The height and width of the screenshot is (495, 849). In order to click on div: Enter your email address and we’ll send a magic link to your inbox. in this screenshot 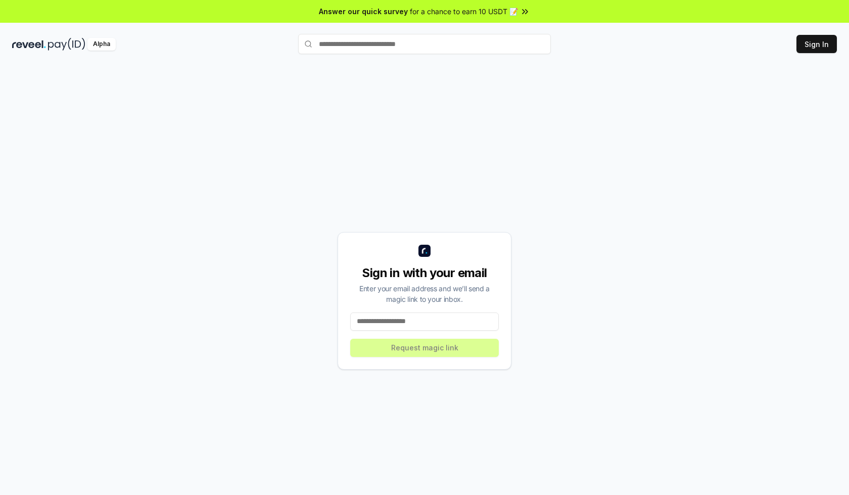, I will do `click(424, 293)`.